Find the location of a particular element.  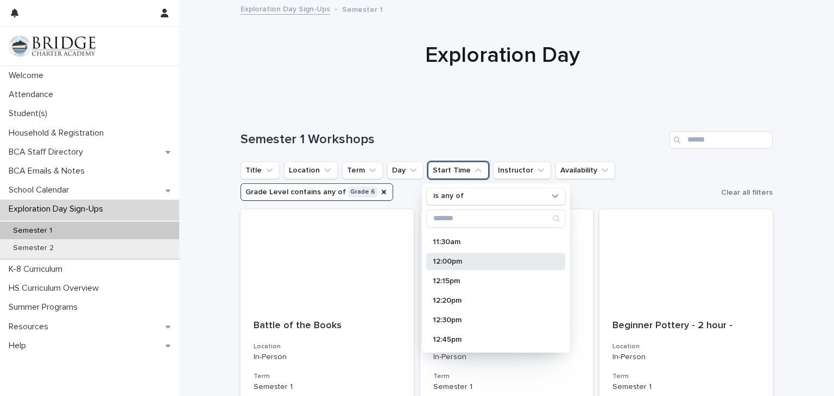

button: Start Time is located at coordinates (458, 170).